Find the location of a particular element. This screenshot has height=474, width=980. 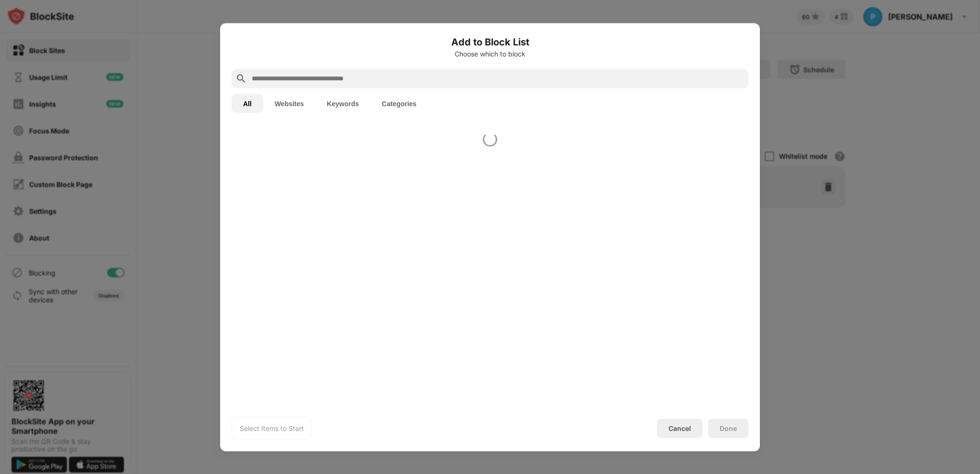

button: Keywords is located at coordinates (343, 103).